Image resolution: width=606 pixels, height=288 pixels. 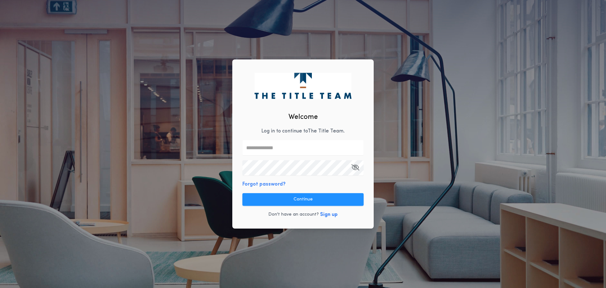 I want to click on button: Sign up, so click(x=329, y=214).